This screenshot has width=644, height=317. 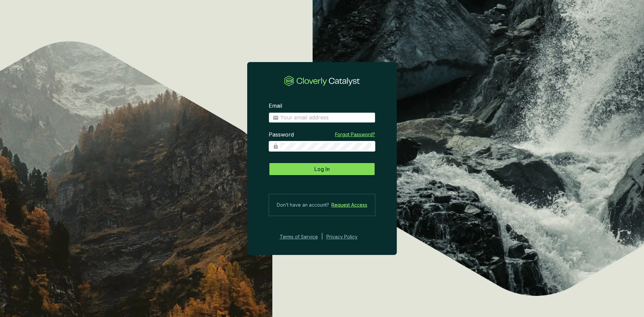 I want to click on a: Request Access, so click(x=349, y=205).